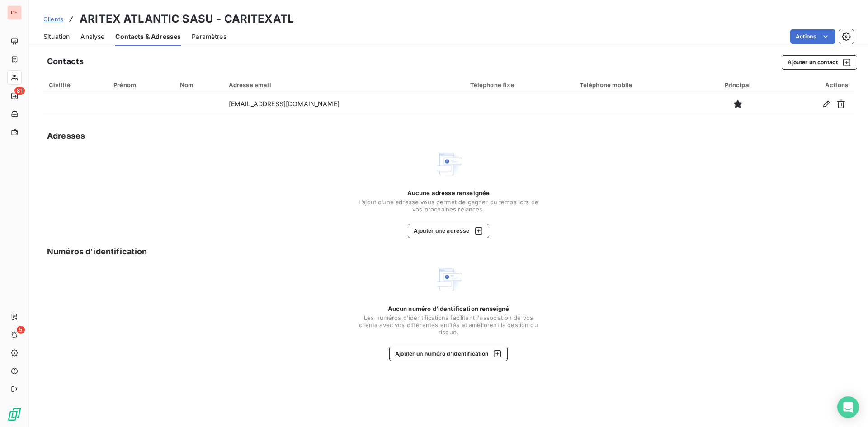 The image size is (868, 427). I want to click on div: OE, so click(15, 13).